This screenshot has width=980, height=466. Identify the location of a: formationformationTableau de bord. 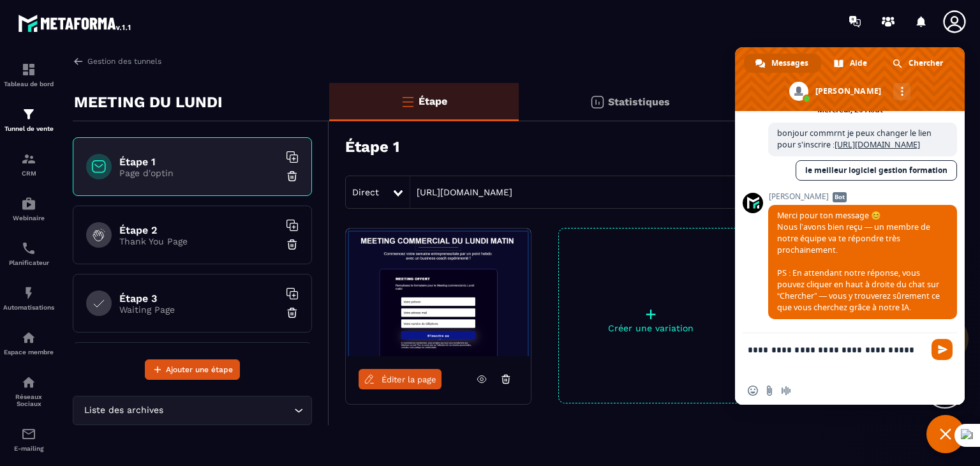
(28, 74).